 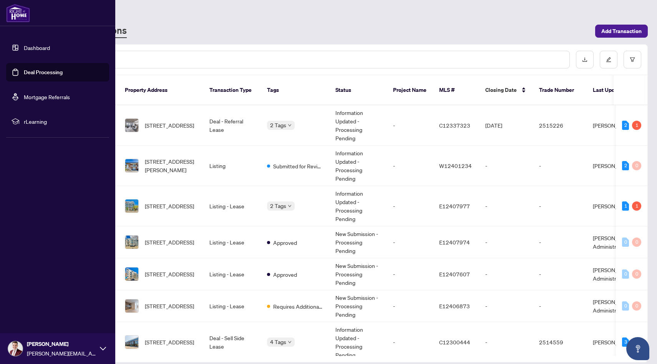 What do you see at coordinates (455, 306) in the screenshot?
I see `span: E12406873` at bounding box center [455, 306].